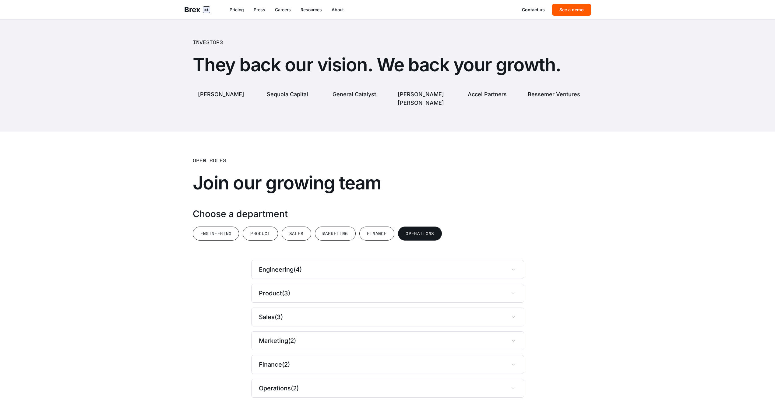  I want to click on button: Sales(3), so click(388, 317).